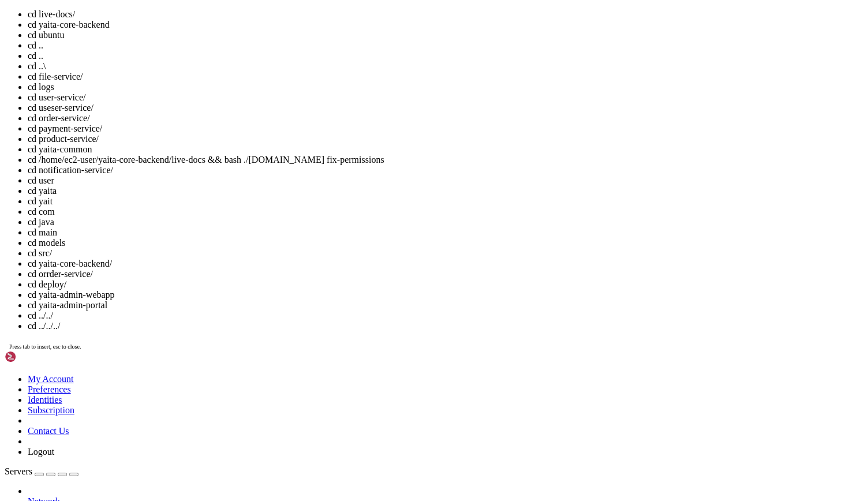 The width and height of the screenshot is (868, 501). What do you see at coordinates (147, 284) in the screenshot?
I see `div: (21, 20)` at bounding box center [147, 284].